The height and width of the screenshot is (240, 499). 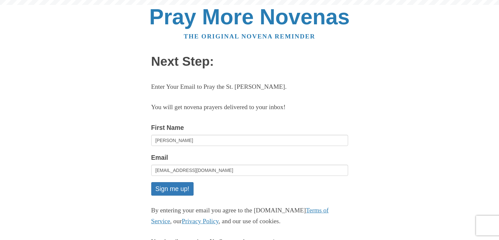 What do you see at coordinates (172, 188) in the screenshot?
I see `button: Sign me up!` at bounding box center [172, 188].